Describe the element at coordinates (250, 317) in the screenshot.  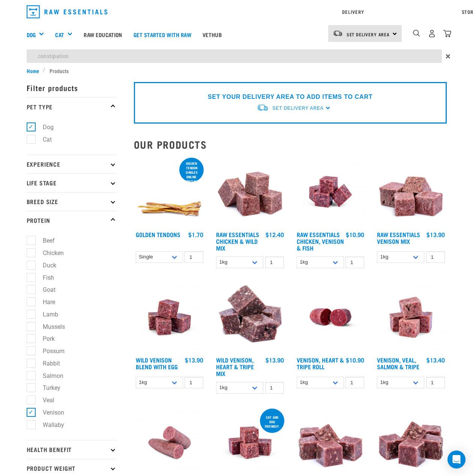
I see `img: 1171 Venison Heart Tripe Mix 01` at that location.